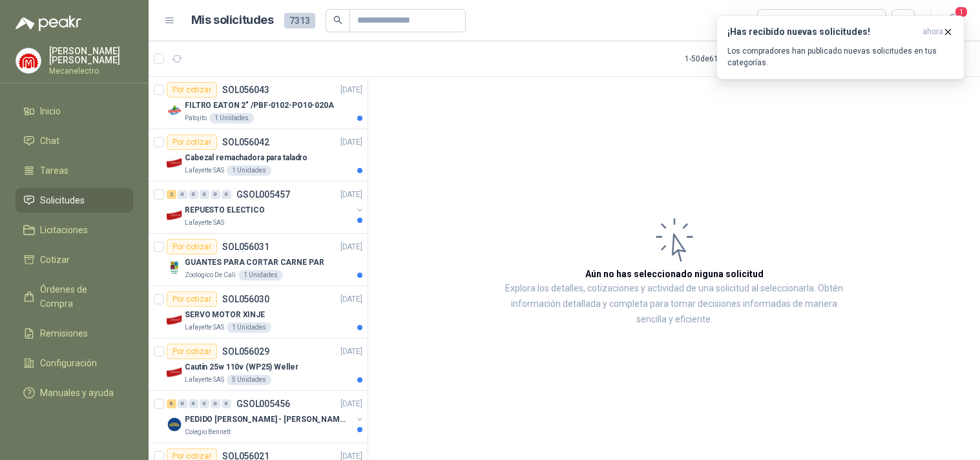 Image resolution: width=980 pixels, height=460 pixels. I want to click on div: 5 Unidades, so click(249, 380).